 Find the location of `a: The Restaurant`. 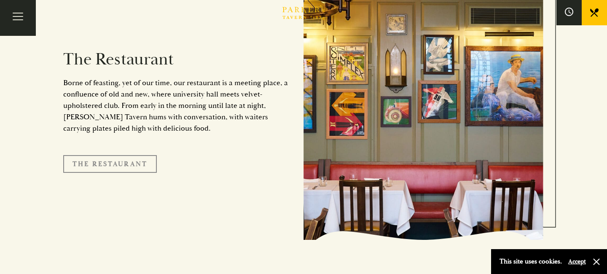

a: The Restaurant is located at coordinates (110, 164).